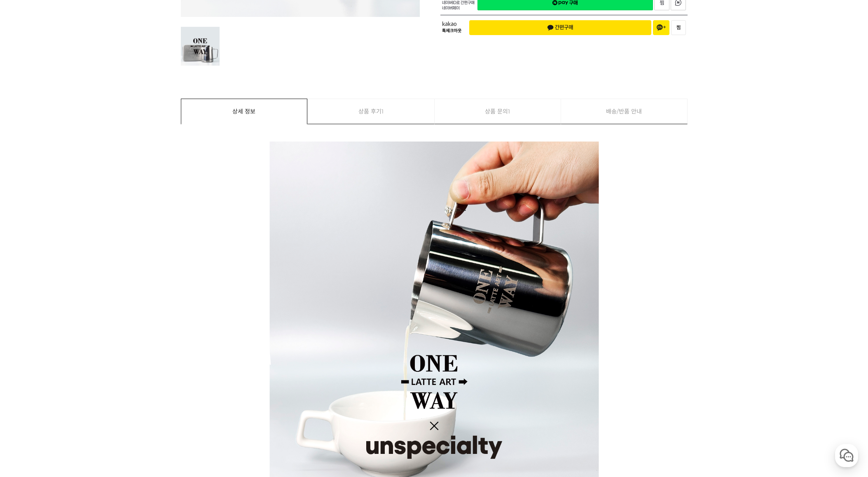 The height and width of the screenshot is (477, 868). I want to click on a: 상세 정보, so click(244, 111).